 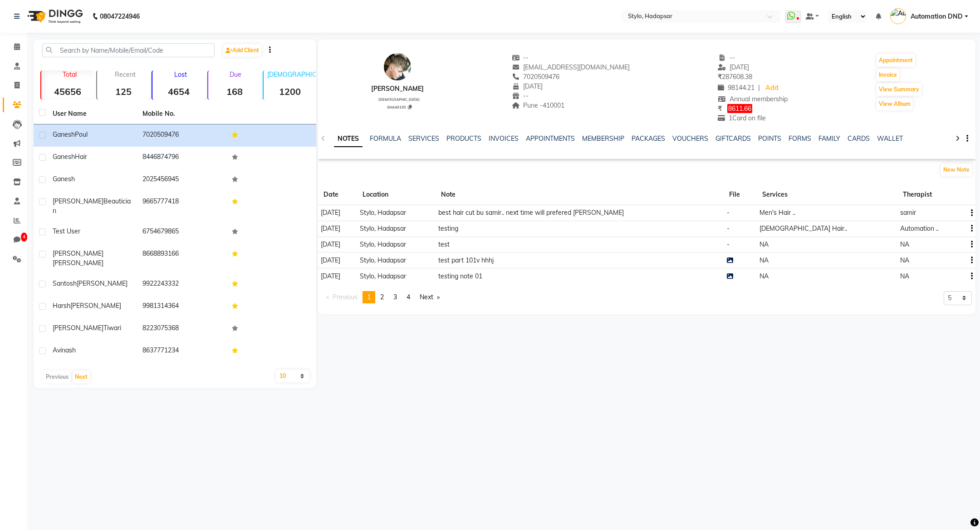 I want to click on th: Date, so click(x=337, y=195).